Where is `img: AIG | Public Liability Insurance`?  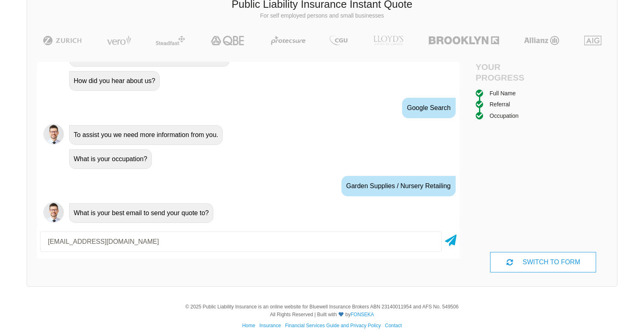 img: AIG | Public Liability Insurance is located at coordinates (593, 40).